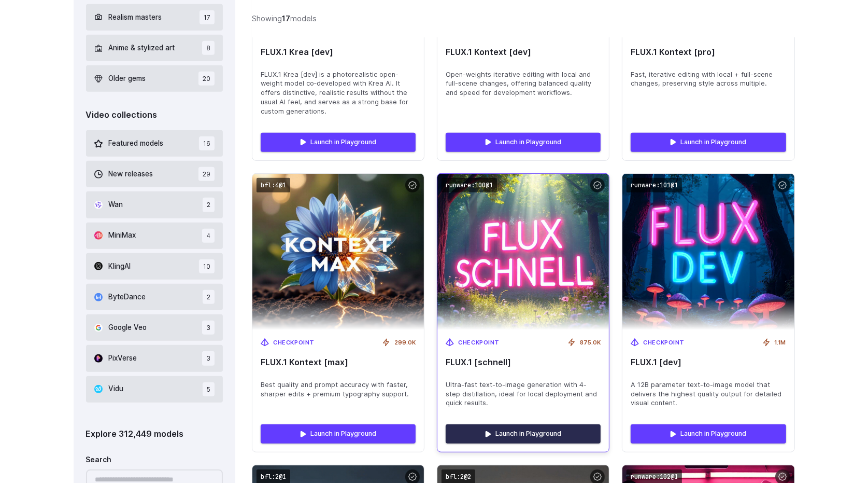  Describe the element at coordinates (154, 235) in the screenshot. I see `button: MiniMax 4` at that location.